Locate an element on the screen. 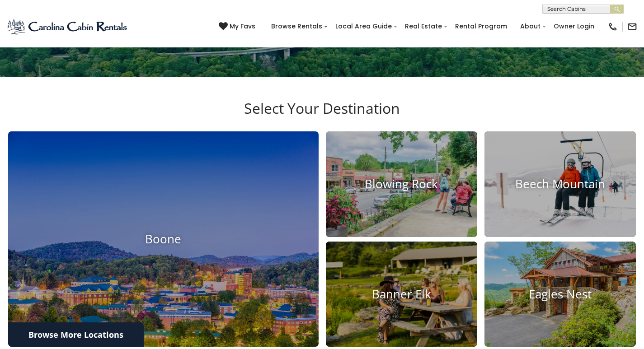 This screenshot has width=644, height=349. a: Boone is located at coordinates (163, 239).